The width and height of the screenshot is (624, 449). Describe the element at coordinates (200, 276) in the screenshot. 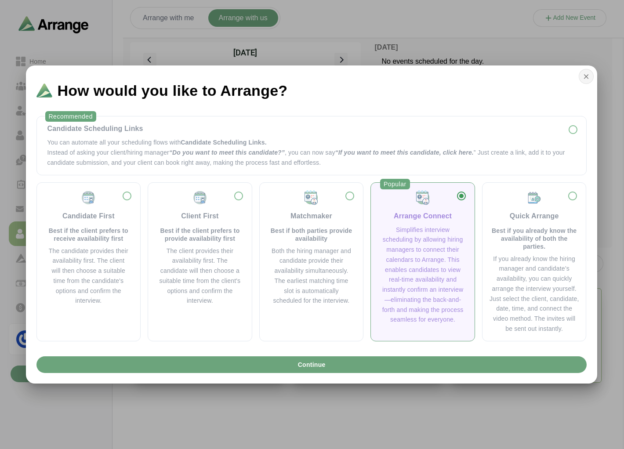

I see `div: The client provides their availability first. The candidate will then choose a suitable time from...` at that location.